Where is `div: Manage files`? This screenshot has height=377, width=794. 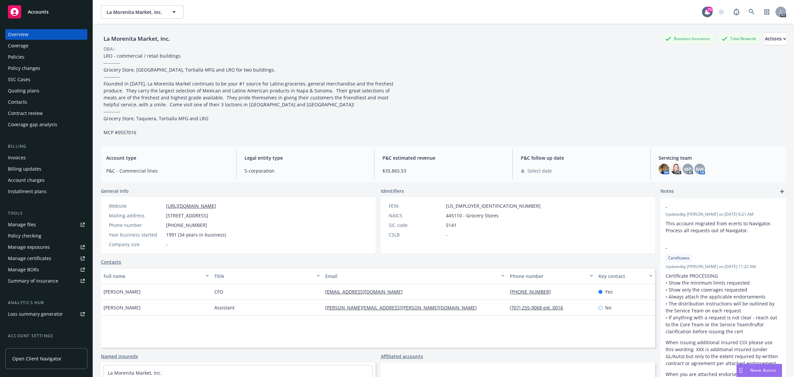
div: Manage files is located at coordinates (22, 224).